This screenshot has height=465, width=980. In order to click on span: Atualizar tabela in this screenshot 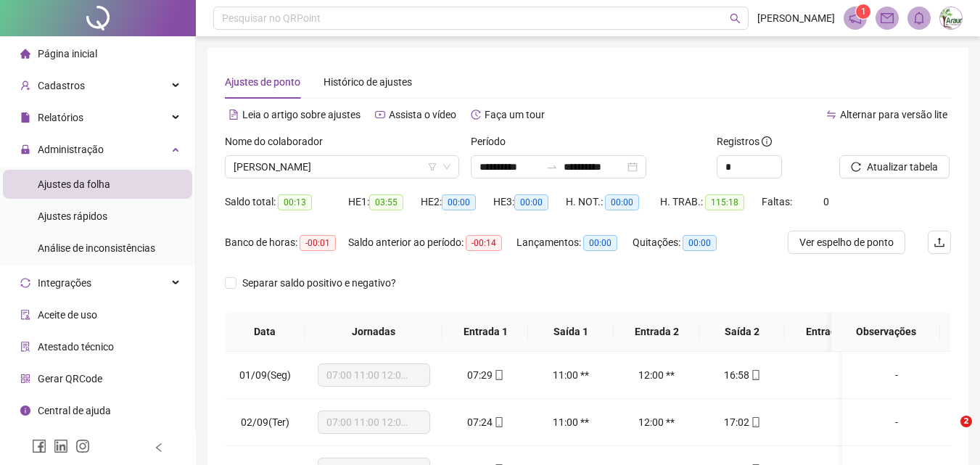, I will do `click(903, 167)`.